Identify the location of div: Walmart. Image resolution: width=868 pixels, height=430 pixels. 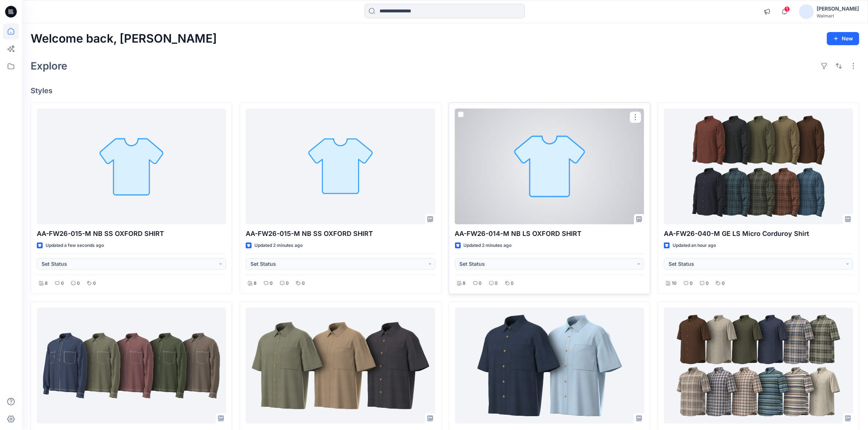
(838, 15).